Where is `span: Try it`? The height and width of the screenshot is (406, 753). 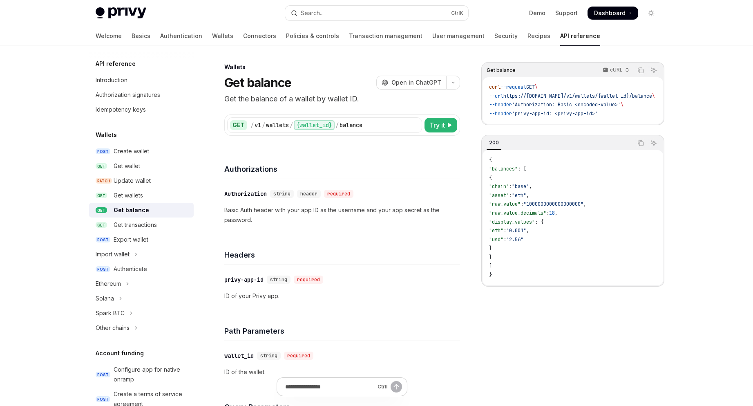 span: Try it is located at coordinates (437, 125).